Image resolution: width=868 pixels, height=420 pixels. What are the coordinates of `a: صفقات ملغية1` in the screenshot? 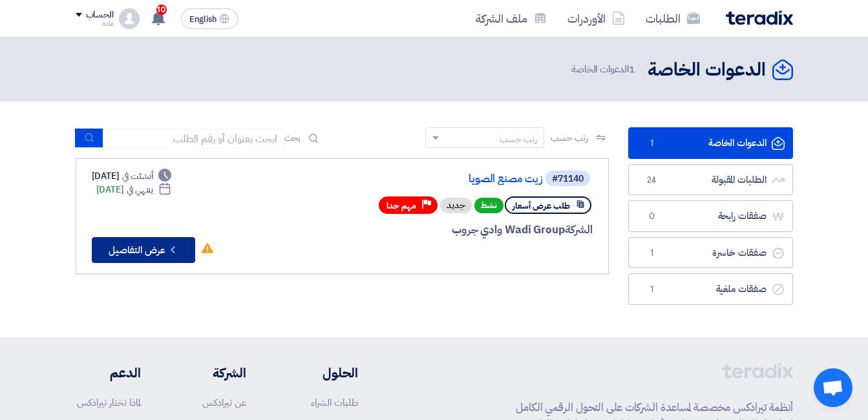 It's located at (710, 288).